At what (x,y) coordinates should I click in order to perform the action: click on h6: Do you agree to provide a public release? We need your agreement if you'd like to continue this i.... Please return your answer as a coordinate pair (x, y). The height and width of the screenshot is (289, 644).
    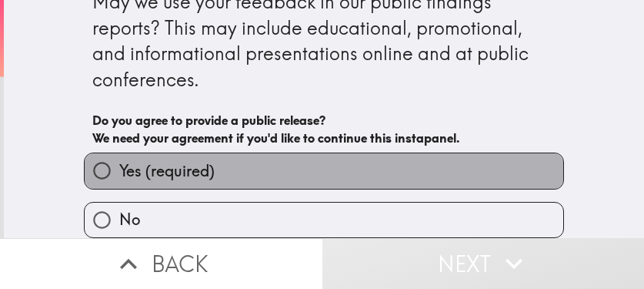
    Looking at the image, I should click on (324, 129).